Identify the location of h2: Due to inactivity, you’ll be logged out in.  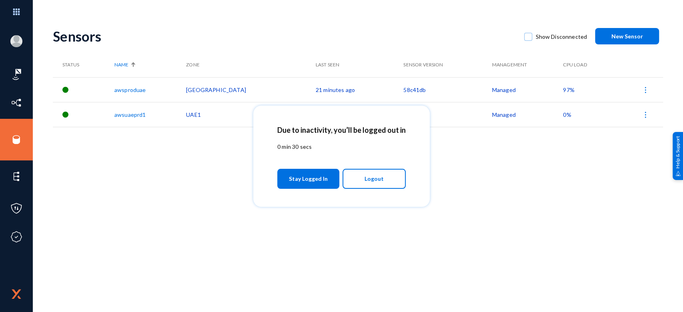
(341, 130).